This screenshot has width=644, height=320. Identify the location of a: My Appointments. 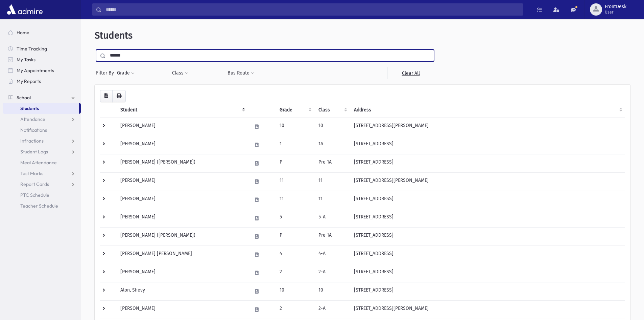
(42, 70).